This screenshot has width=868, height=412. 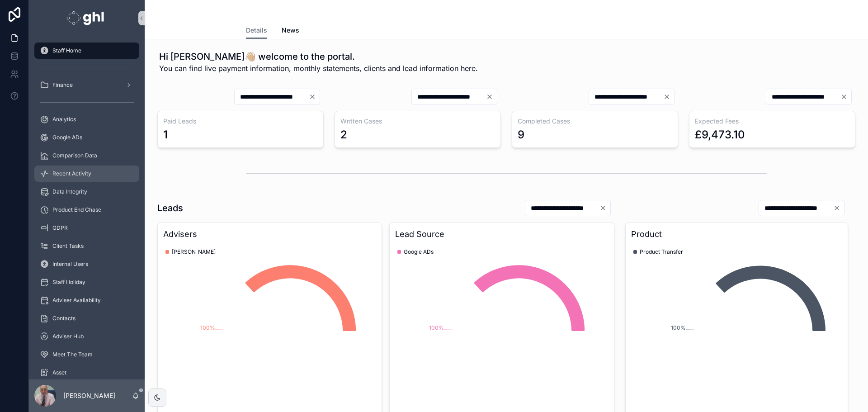 I want to click on a: Google ADs, so click(x=87, y=137).